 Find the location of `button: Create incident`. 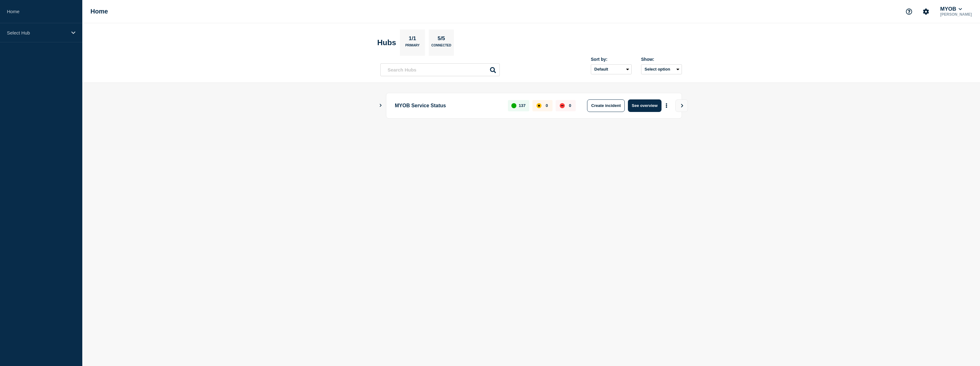

button: Create incident is located at coordinates (606, 106).